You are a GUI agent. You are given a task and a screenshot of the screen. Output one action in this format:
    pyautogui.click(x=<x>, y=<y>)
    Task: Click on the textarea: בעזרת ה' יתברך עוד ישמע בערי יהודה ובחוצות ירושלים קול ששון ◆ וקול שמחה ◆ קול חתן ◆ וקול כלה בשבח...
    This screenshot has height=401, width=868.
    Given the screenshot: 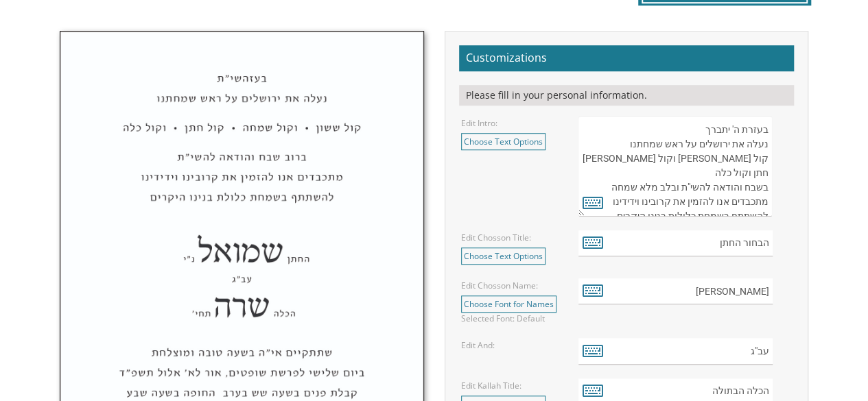 What is the action you would take?
    pyautogui.click(x=675, y=166)
    